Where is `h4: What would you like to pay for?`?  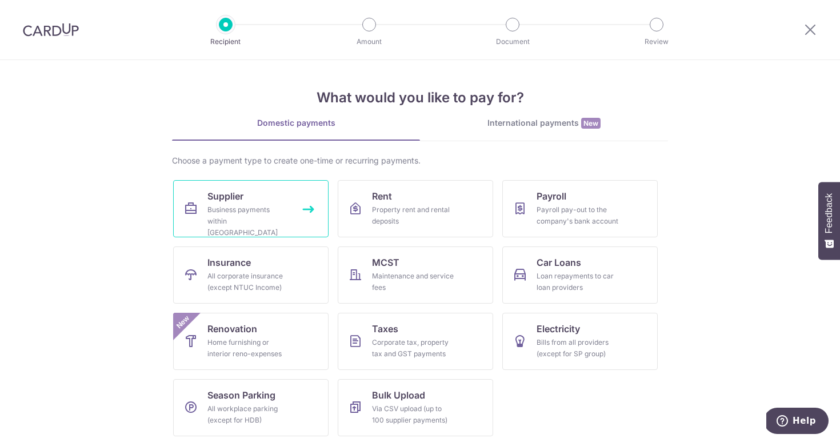
h4: What would you like to pay for? is located at coordinates (420, 98).